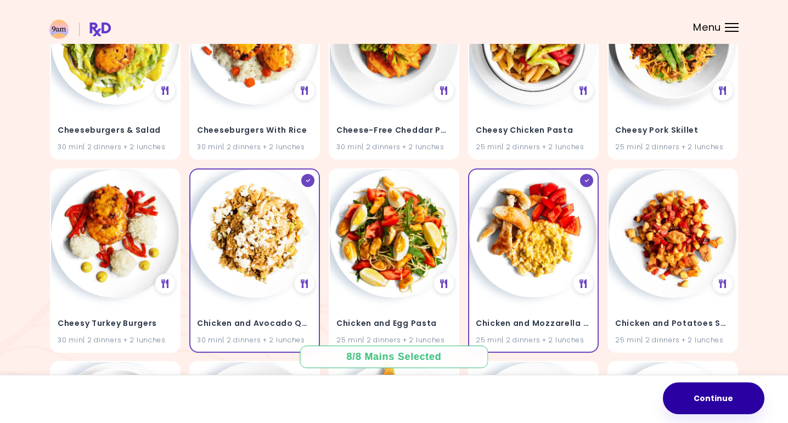 The image size is (788, 423). I want to click on h4: Cheese-Free Cheddar Pasta, so click(394, 130).